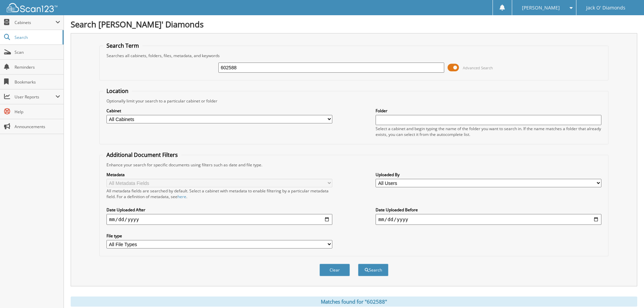 This screenshot has height=308, width=644. I want to click on span: Jack O' Diamonds, so click(606, 8).